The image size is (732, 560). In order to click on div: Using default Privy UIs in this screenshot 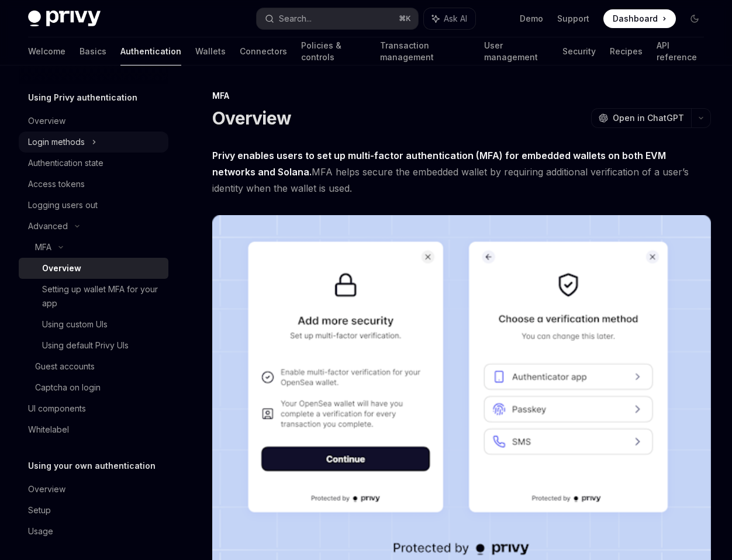, I will do `click(86, 345)`.